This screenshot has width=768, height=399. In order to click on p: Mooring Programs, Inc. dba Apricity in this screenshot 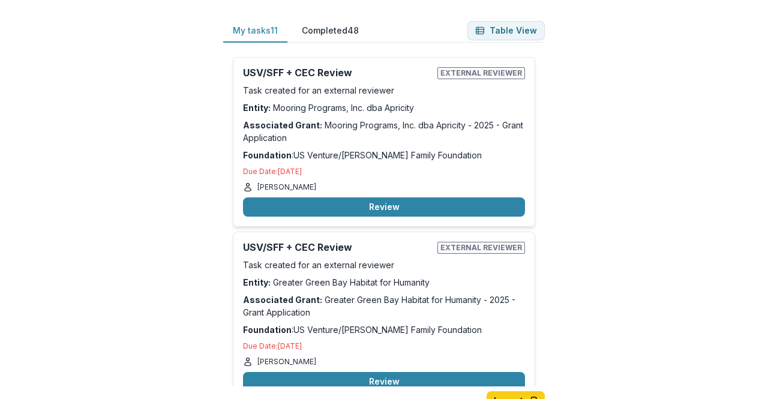, I will do `click(384, 107)`.